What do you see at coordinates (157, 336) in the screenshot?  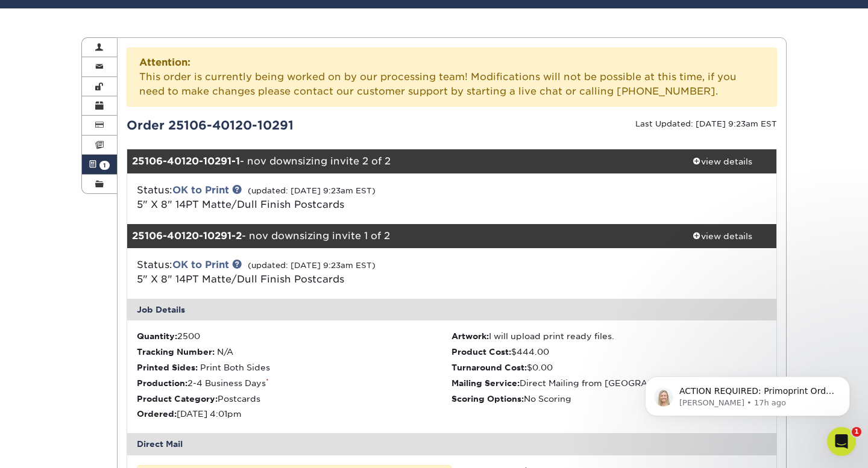 I see `strong: Quantity:` at bounding box center [157, 336].